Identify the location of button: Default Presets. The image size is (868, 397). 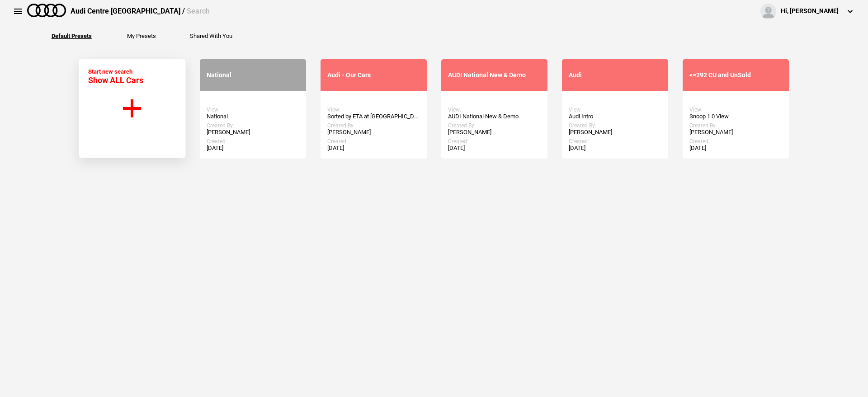
(72, 36).